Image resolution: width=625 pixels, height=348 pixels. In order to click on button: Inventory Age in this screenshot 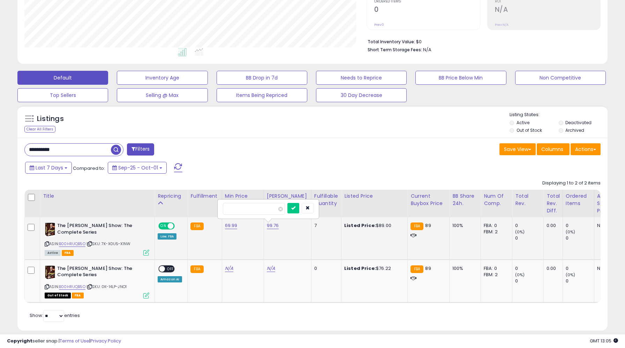, I will do `click(162, 78)`.